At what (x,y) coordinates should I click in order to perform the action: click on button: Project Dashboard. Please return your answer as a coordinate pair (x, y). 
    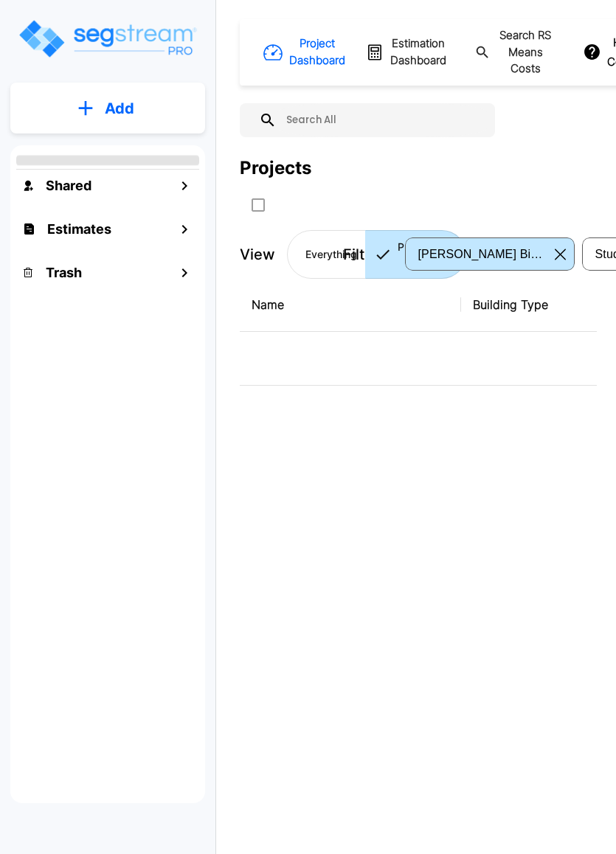
    Looking at the image, I should click on (305, 52).